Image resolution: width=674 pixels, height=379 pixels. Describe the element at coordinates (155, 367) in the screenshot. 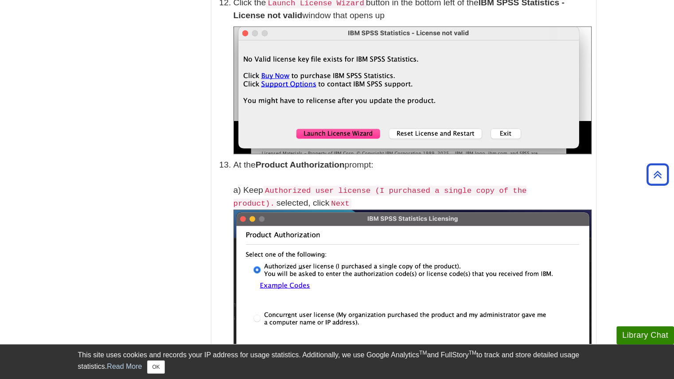

I see `button: Close` at that location.